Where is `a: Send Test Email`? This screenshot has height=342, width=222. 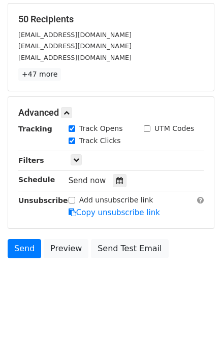 a: Send Test Email is located at coordinates (129, 248).